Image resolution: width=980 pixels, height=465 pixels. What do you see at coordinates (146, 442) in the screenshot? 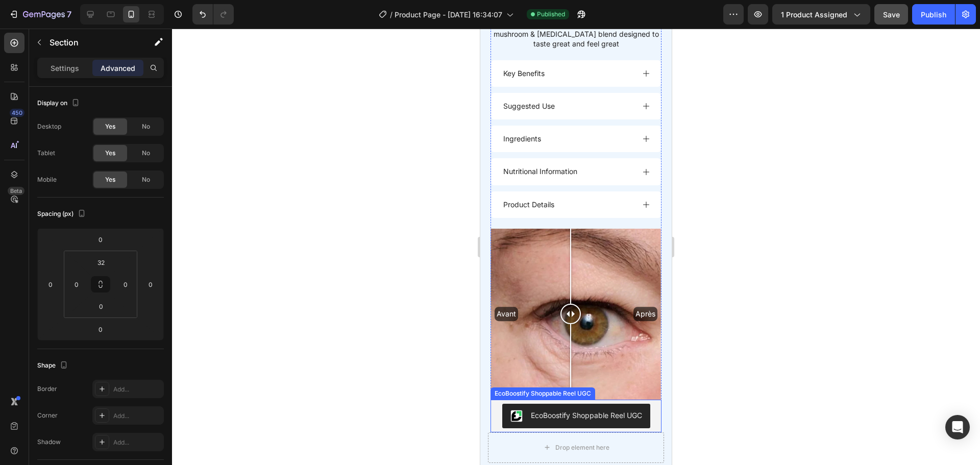
I see `span: save big` at bounding box center [146, 442].